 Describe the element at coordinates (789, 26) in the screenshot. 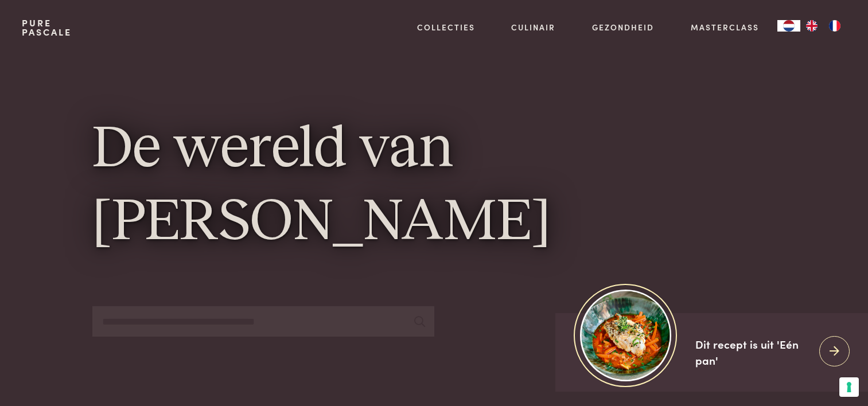

I see `div: Language` at that location.